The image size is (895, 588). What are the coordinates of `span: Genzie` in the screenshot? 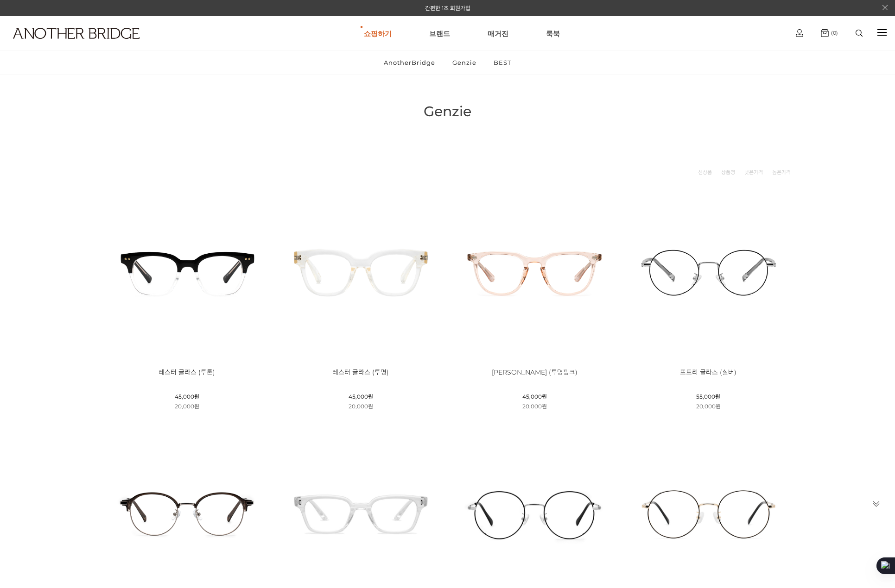 It's located at (447, 112).